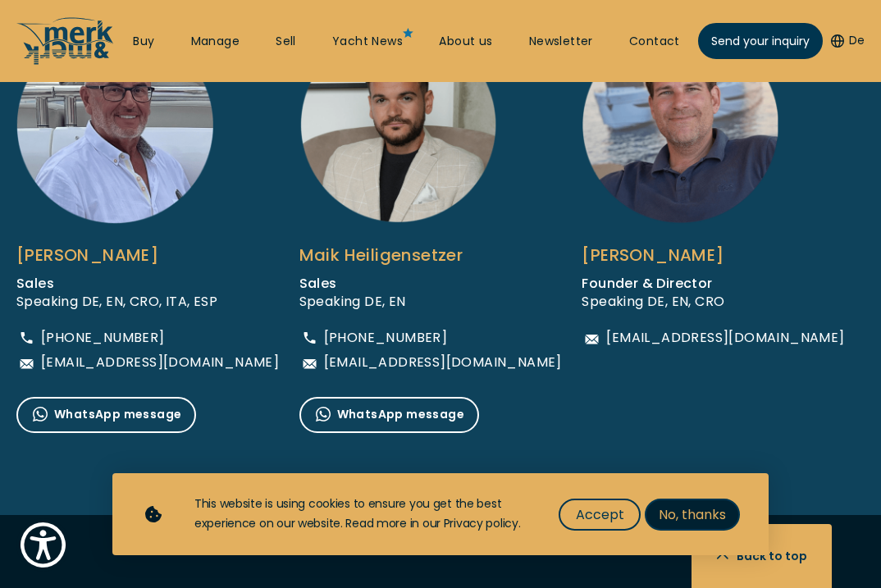  I want to click on img: Julian Merk, so click(680, 125).